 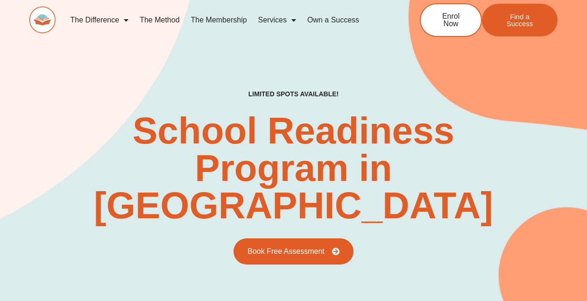 What do you see at coordinates (228, 20) in the screenshot?
I see `nav: Menu` at bounding box center [228, 20].